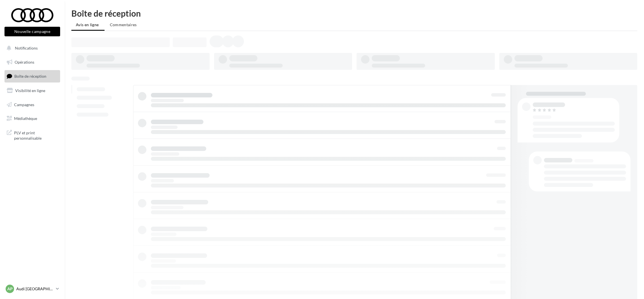 This screenshot has width=644, height=299. What do you see at coordinates (30, 90) in the screenshot?
I see `span: Visibilité en ligne` at bounding box center [30, 90].